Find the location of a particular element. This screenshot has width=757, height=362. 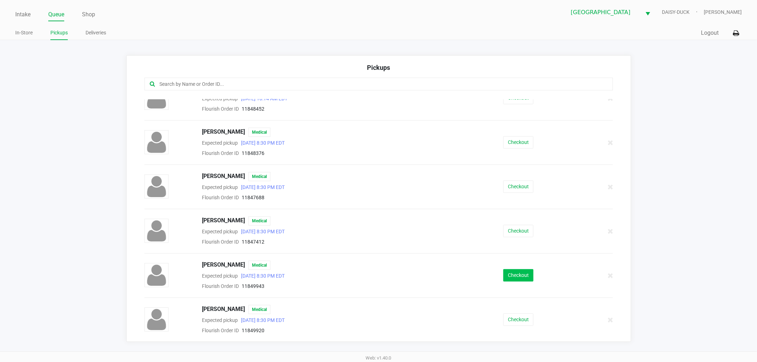

span: 11847412 is located at coordinates (253, 242).